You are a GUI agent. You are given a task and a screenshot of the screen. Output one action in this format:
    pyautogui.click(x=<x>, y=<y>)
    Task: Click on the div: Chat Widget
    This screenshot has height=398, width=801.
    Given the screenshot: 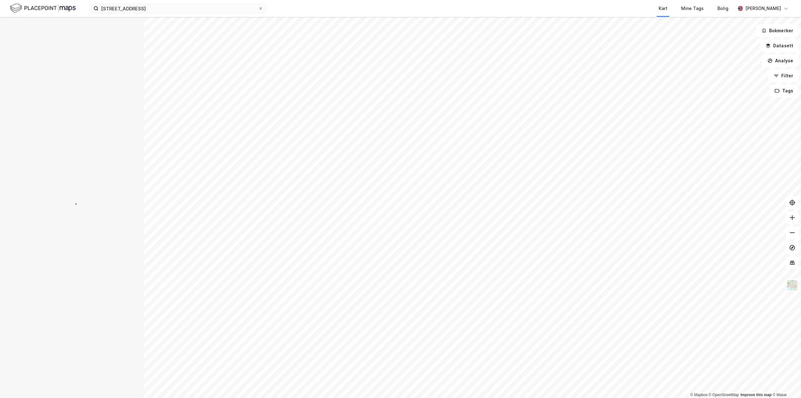 What is the action you would take?
    pyautogui.click(x=785, y=383)
    